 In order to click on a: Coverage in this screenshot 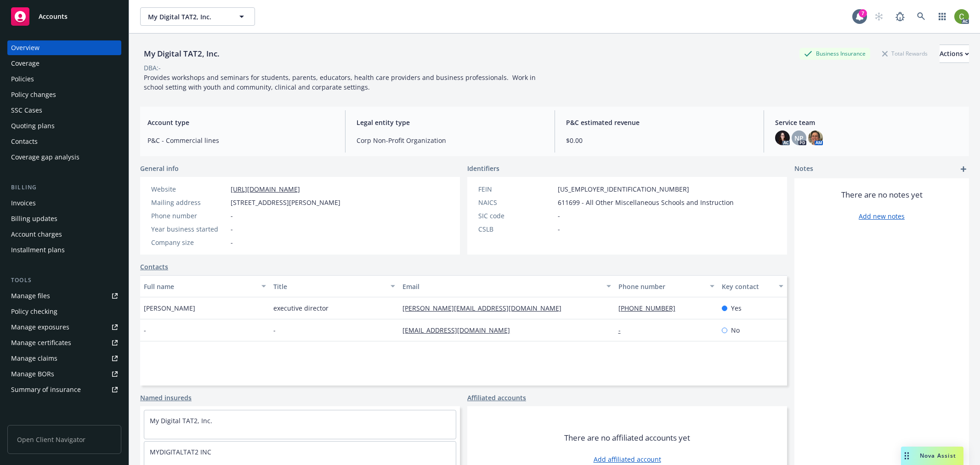, I will do `click(64, 64)`.